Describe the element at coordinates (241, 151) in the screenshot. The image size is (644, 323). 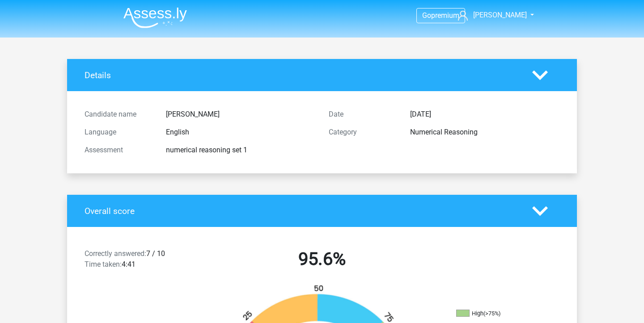
I see `div: numerical reasoning set 1` at that location.